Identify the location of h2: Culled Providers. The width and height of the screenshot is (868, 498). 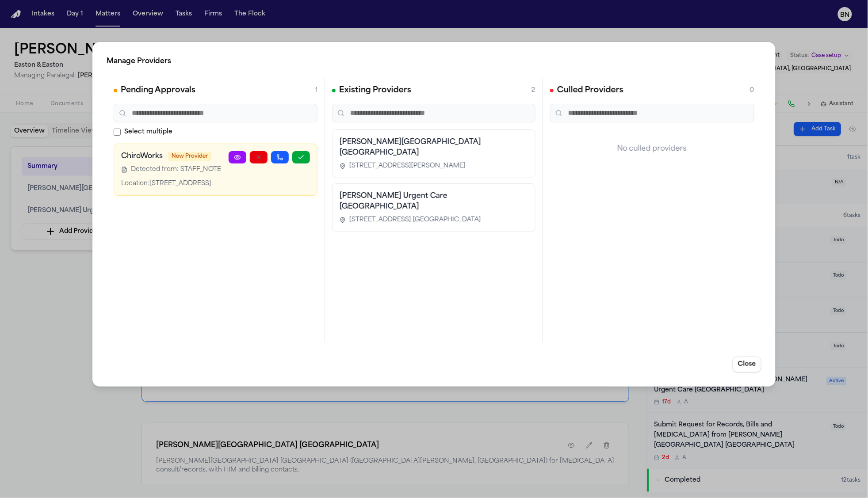
(591, 91).